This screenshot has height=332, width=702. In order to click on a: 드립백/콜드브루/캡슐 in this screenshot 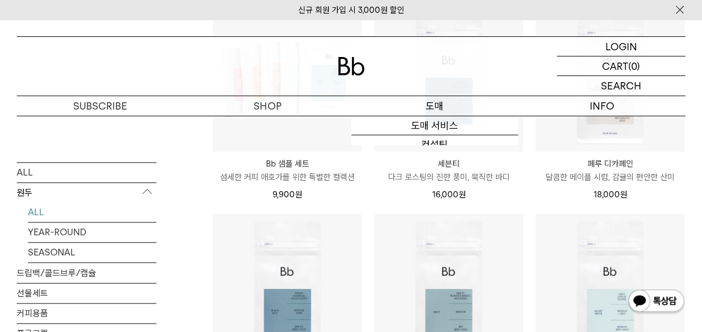, I will do `click(87, 273)`.